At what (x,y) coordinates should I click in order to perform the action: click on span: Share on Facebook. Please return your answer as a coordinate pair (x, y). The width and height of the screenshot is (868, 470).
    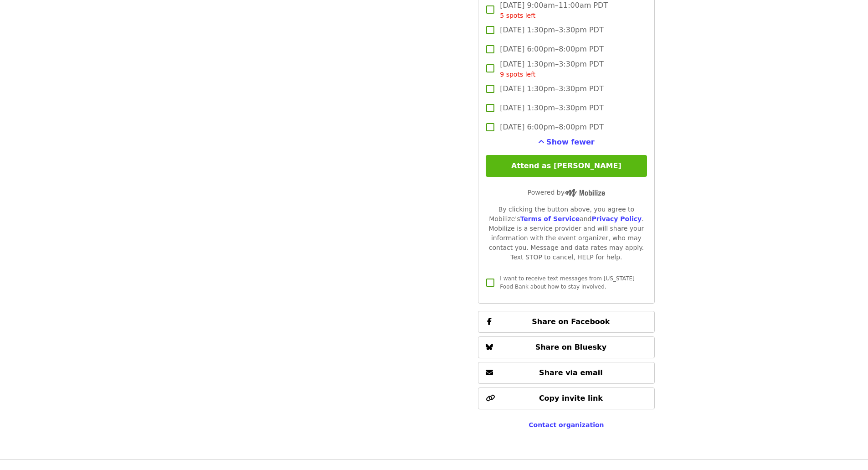
    Looking at the image, I should click on (571, 322).